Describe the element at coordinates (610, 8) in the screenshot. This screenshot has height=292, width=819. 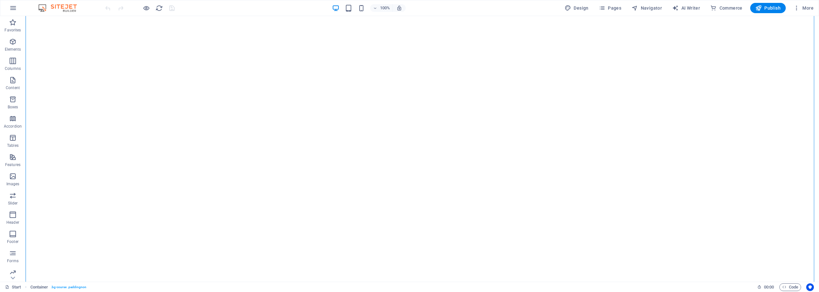
I see `button: Pages` at that location.